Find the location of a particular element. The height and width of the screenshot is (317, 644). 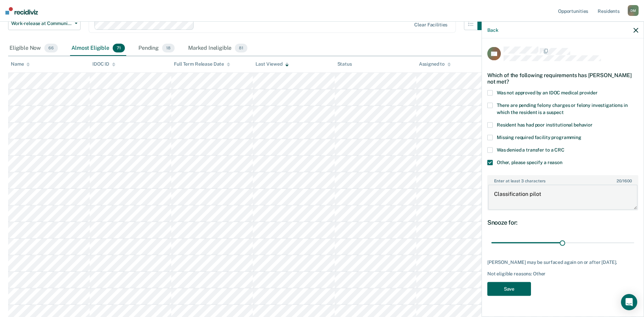

span: 81 is located at coordinates (241, 48).